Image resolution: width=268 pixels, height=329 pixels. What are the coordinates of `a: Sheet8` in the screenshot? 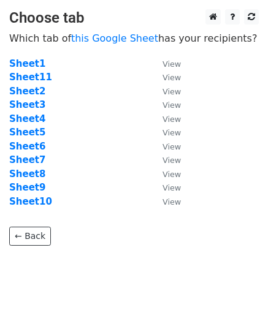 It's located at (27, 174).